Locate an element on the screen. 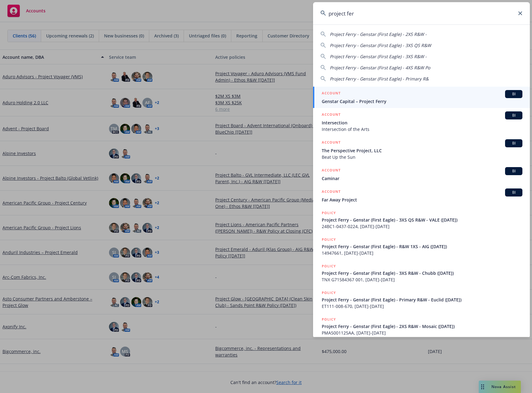  a: ACCOUNTBICaminar is located at coordinates (422, 174).